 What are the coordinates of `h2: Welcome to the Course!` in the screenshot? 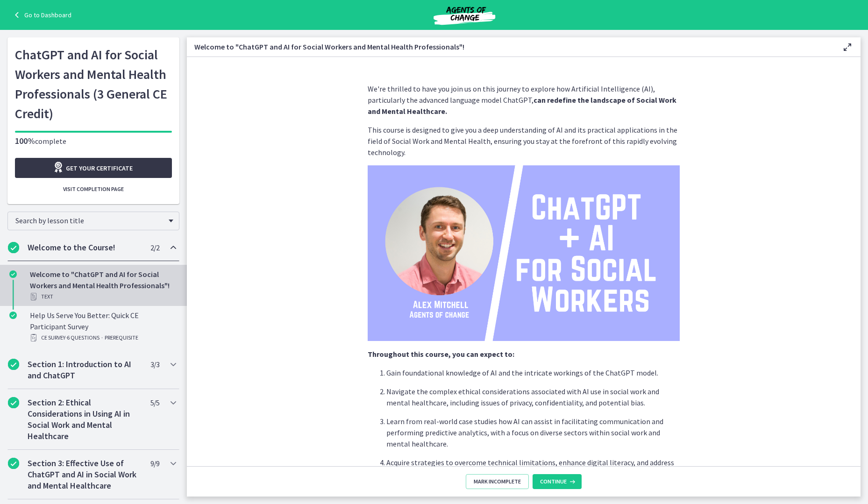 It's located at (85, 247).